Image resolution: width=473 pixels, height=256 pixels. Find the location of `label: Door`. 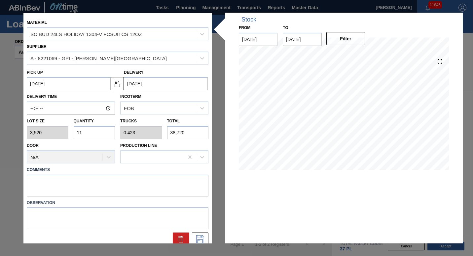

label: Door is located at coordinates (33, 145).